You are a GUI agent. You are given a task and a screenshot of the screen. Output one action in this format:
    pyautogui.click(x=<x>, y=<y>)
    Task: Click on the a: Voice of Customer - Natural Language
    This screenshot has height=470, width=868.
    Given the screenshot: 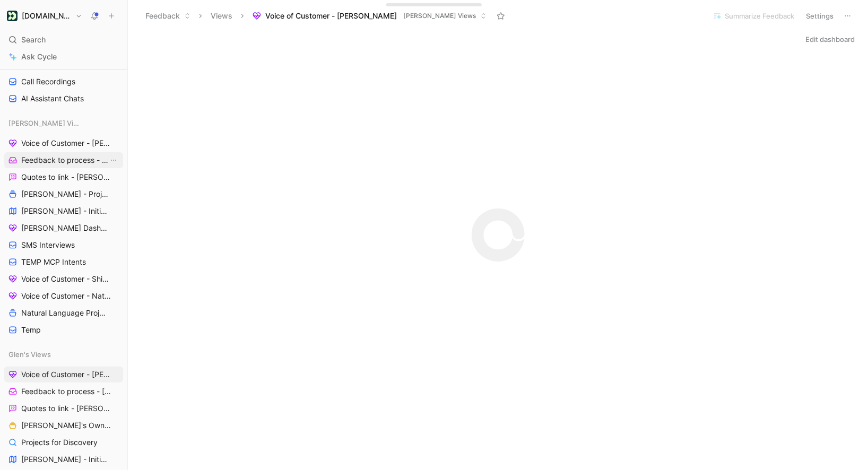 What is the action you would take?
    pyautogui.click(x=63, y=296)
    